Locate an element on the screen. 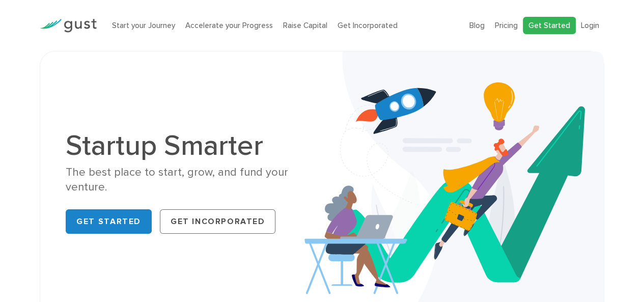  a: Login is located at coordinates (590, 25).